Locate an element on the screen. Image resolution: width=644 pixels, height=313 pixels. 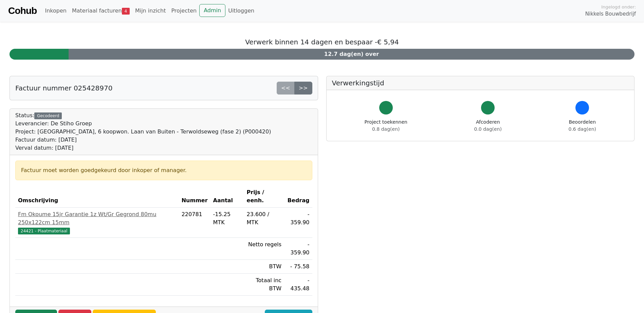
span: 4 is located at coordinates (126, 11).